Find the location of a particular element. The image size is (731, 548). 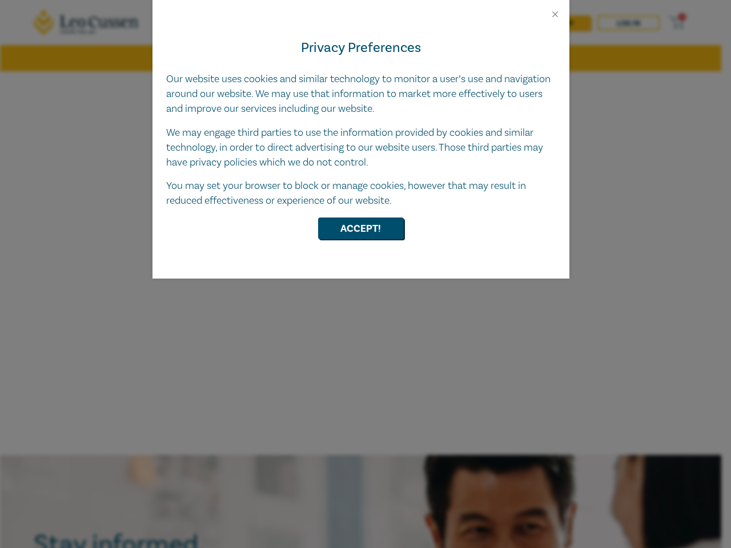

h4: Privacy Preferences is located at coordinates (361, 48).